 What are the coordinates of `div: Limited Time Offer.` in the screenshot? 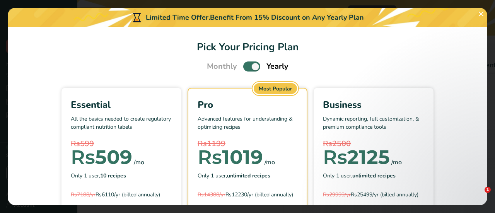 It's located at (247, 17).